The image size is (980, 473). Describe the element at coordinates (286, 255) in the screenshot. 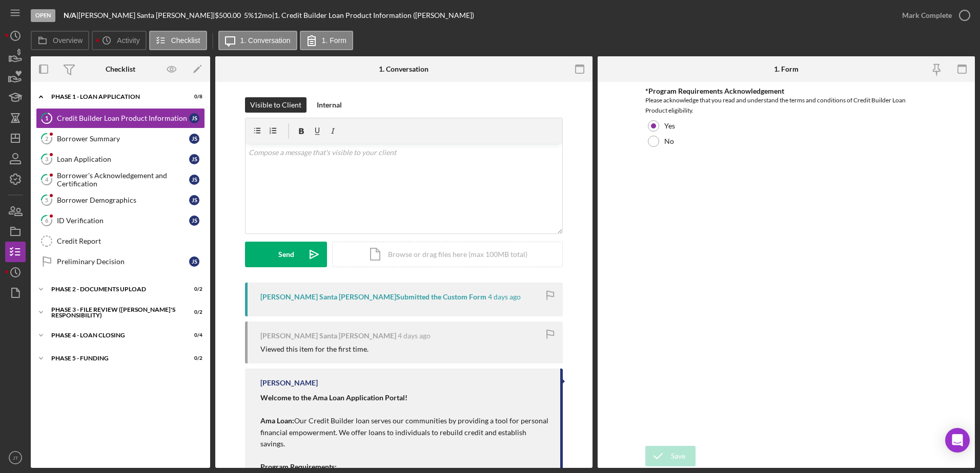

I see `div: Send` at that location.